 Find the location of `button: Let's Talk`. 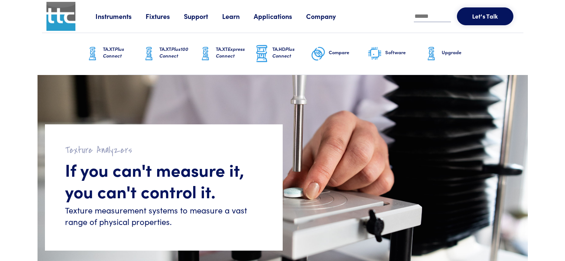

button: Let's Talk is located at coordinates (485, 16).